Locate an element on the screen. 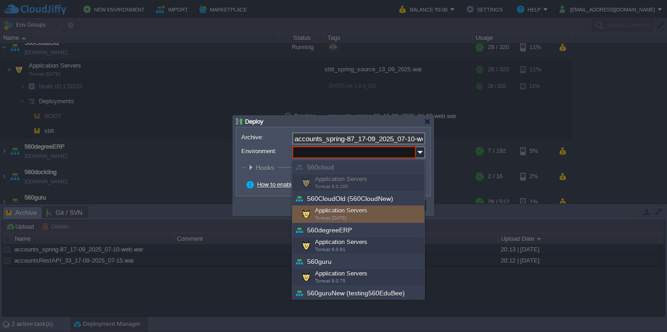  label: Environment: is located at coordinates (266, 151).